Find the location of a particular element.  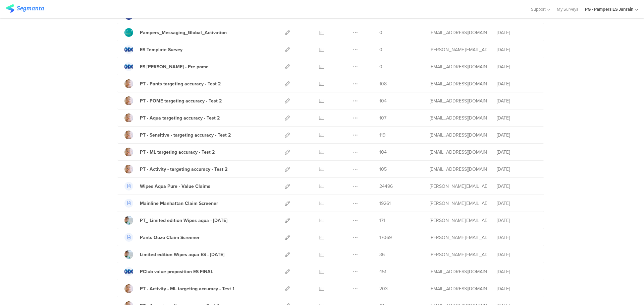

span: 203 is located at coordinates (383, 289).